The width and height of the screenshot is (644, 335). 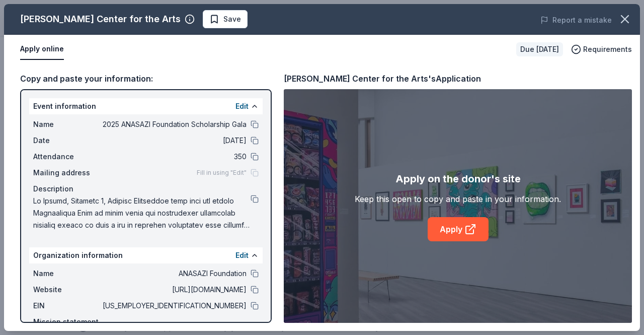 I want to click on div: Apply on the donor's site, so click(x=458, y=179).